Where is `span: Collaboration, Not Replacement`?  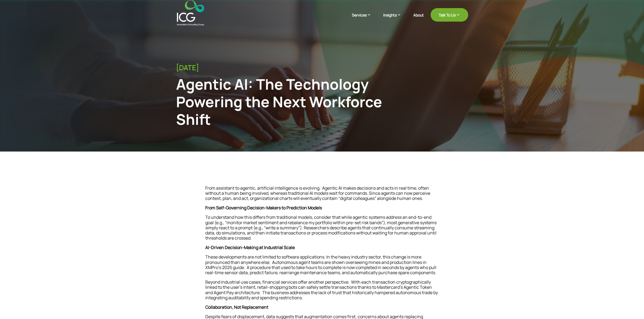
span: Collaboration, Not Replacement is located at coordinates (237, 308).